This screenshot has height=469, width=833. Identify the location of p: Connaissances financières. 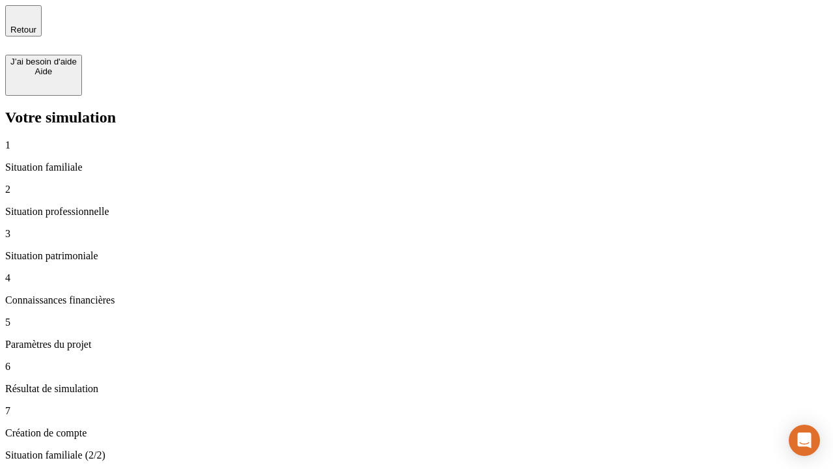
(417, 300).